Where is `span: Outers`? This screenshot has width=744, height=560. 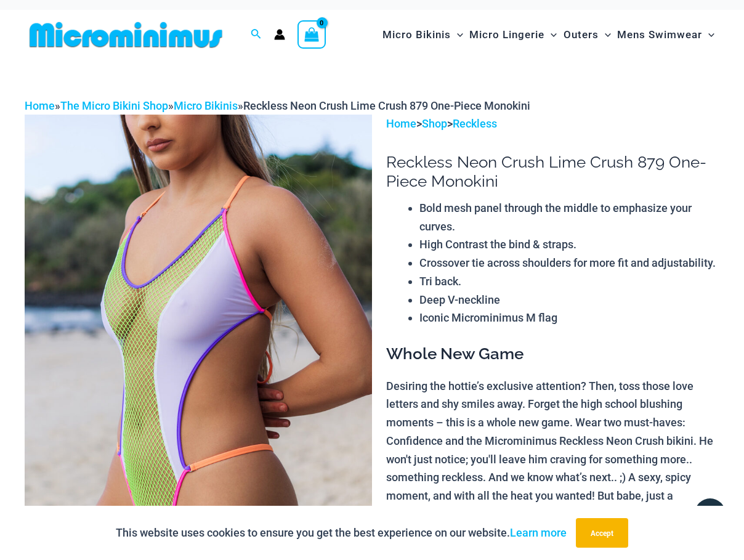 span: Outers is located at coordinates (581, 35).